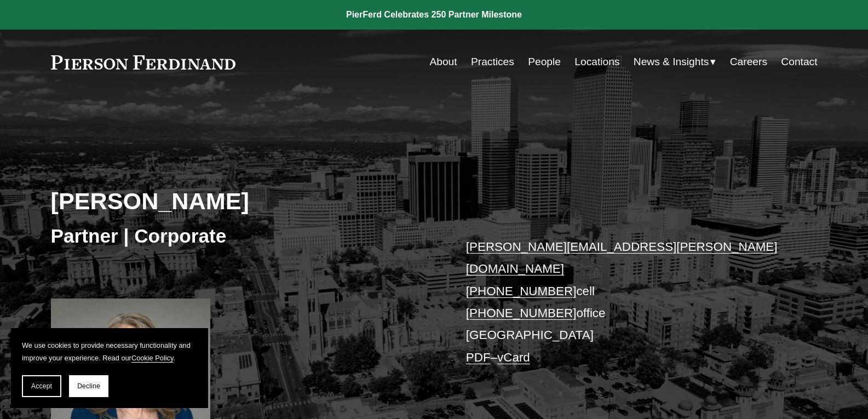 The height and width of the screenshot is (419, 868). What do you see at coordinates (799, 62) in the screenshot?
I see `a: Contact` at bounding box center [799, 62].